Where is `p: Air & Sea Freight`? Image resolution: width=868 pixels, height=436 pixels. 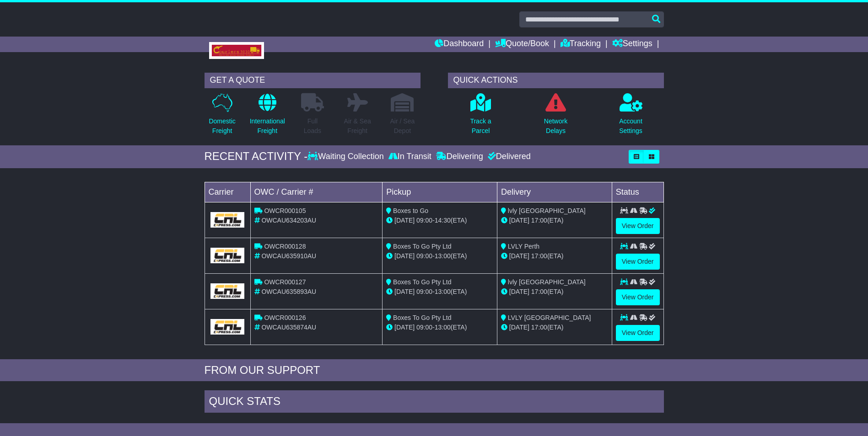 p: Air & Sea Freight is located at coordinates (357, 126).